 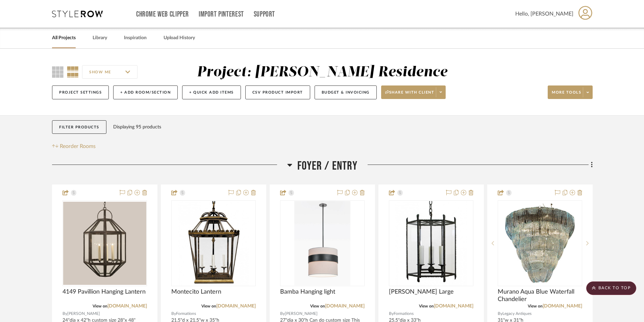 What do you see at coordinates (264, 14) in the screenshot?
I see `a: Support` at bounding box center [264, 14].